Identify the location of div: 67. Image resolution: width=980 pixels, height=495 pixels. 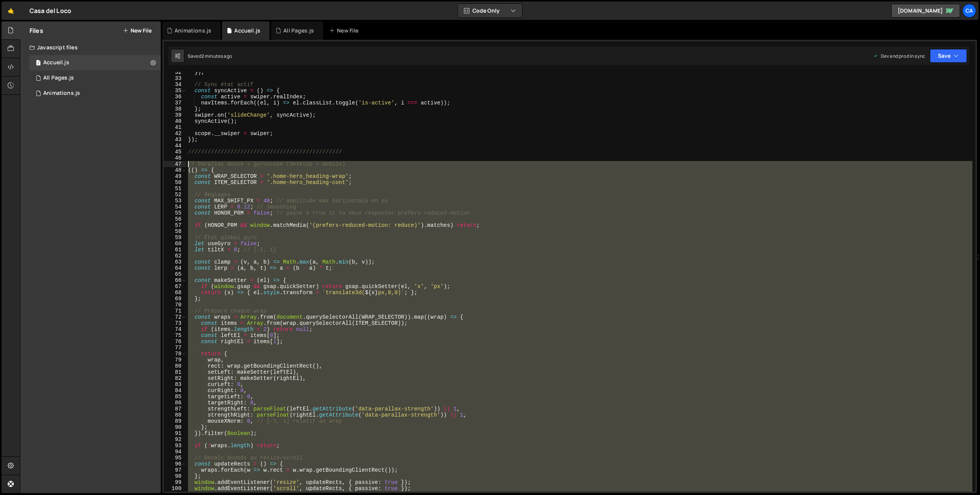
(175, 287).